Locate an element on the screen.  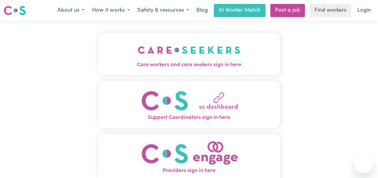
button: Care workers and care seekers sign in here is located at coordinates (189, 54).